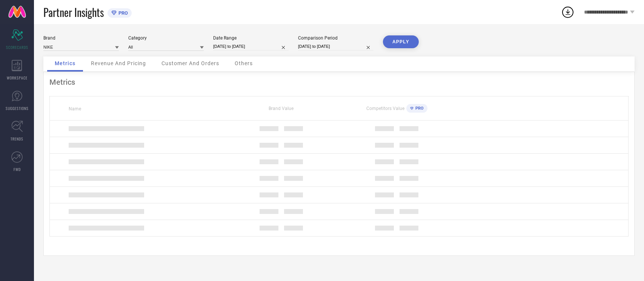 Image resolution: width=644 pixels, height=281 pixels. I want to click on button: APPLY, so click(401, 42).